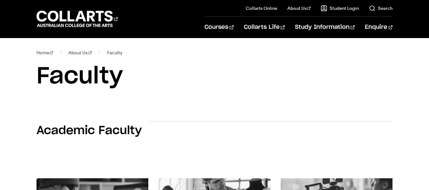  Describe the element at coordinates (45, 53) in the screenshot. I see `a: Home` at that location.